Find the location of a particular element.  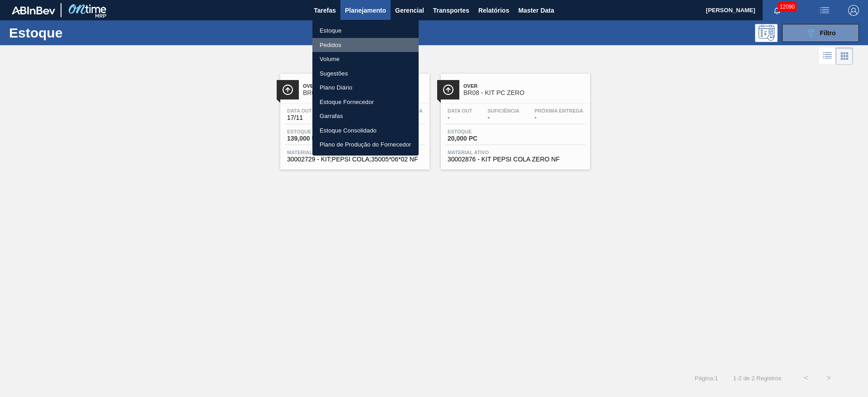

a: Volume is located at coordinates (365, 59).